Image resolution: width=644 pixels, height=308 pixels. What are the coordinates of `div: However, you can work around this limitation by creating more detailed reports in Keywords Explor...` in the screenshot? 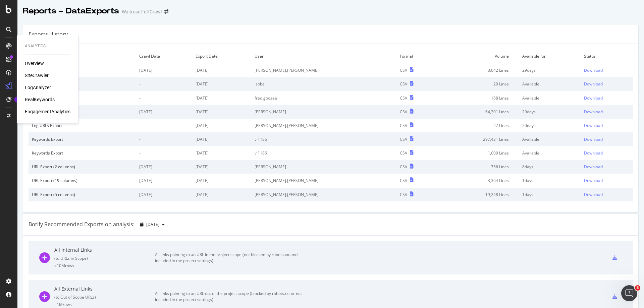 It's located at (67, 161).